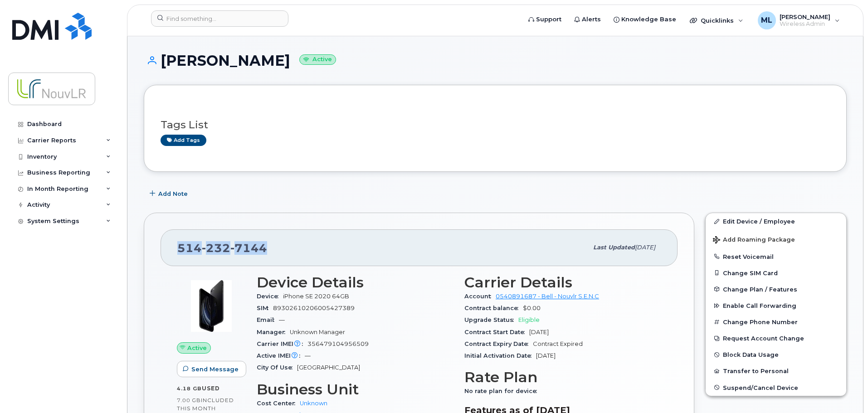  I want to click on button: Send Message, so click(212, 369).